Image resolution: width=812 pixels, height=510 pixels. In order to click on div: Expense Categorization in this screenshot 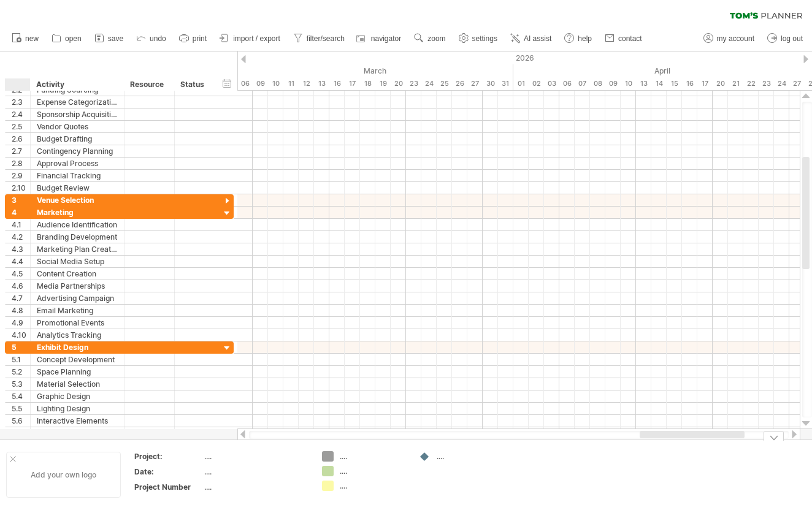, I will do `click(77, 102)`.